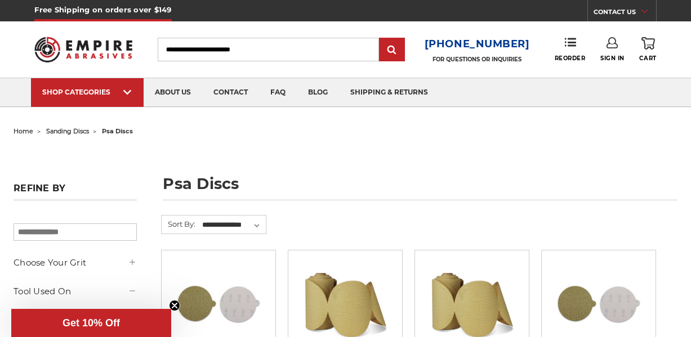  What do you see at coordinates (233, 225) in the screenshot?
I see `select: Sort By:` at bounding box center [233, 225].